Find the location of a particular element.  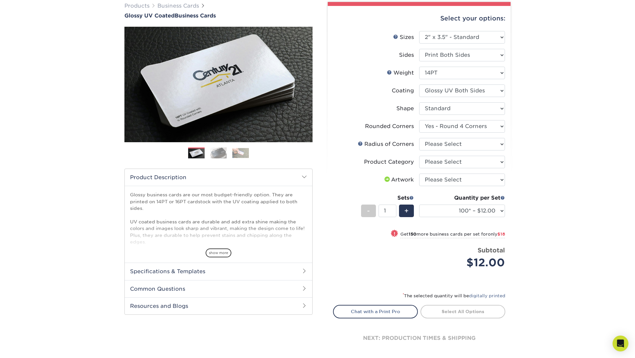

span: $18 is located at coordinates (501, 234).